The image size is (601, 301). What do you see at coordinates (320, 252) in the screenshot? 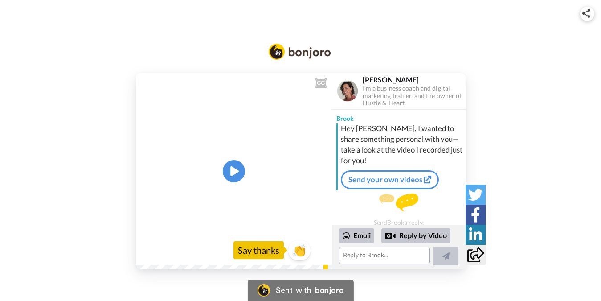
I see `img: Full screen` at bounding box center [320, 252].